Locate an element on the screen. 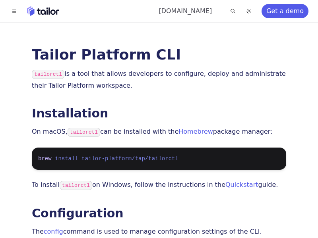 This screenshot has width=318, height=238. p: is a tool that allows developers to configure, deploy and administrate their Tailor Platform work... is located at coordinates (159, 80).